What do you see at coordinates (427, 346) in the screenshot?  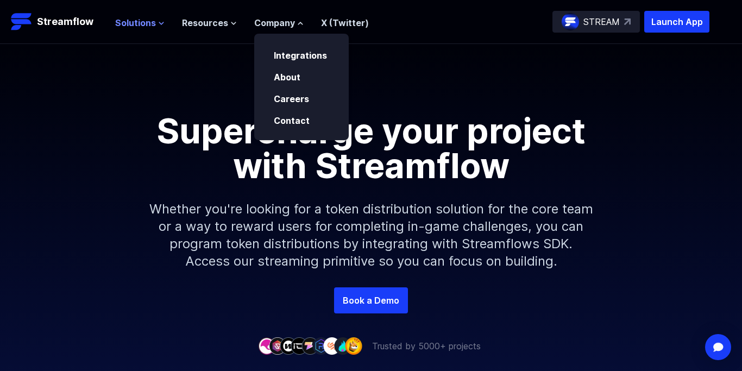 I see `p: Trusted by 5000+ projects` at bounding box center [427, 346].